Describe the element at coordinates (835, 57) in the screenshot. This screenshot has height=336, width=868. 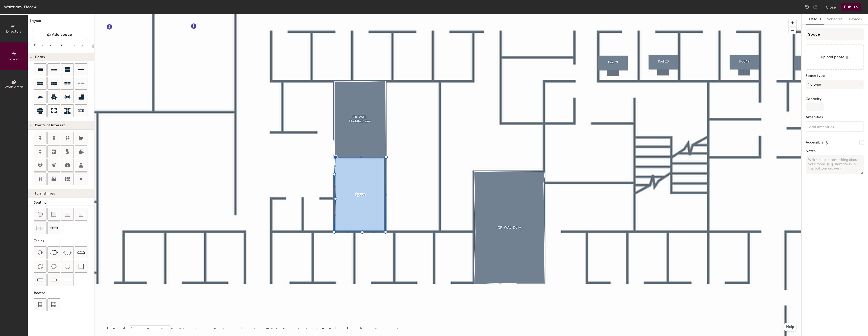
I see `button: Upload photo` at that location.